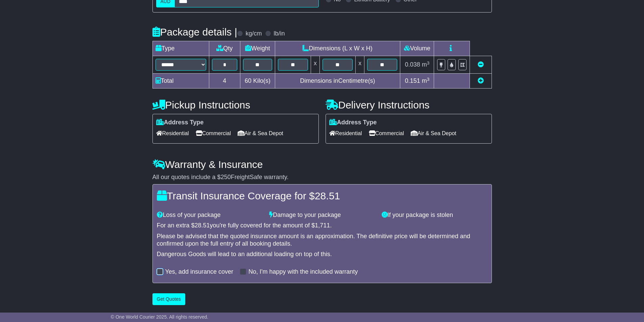 This screenshot has width=644, height=322. What do you see at coordinates (258, 49) in the screenshot?
I see `td: Weight` at bounding box center [258, 49].